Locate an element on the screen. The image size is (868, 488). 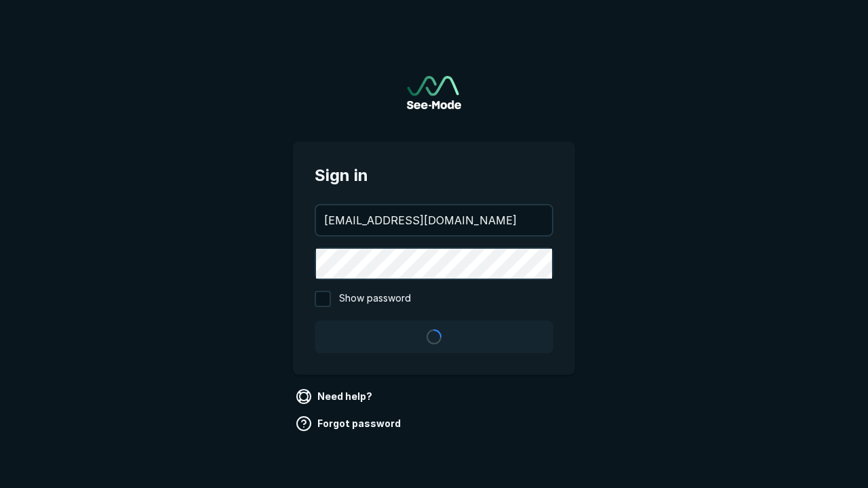
a: Need help? is located at coordinates (335, 396).